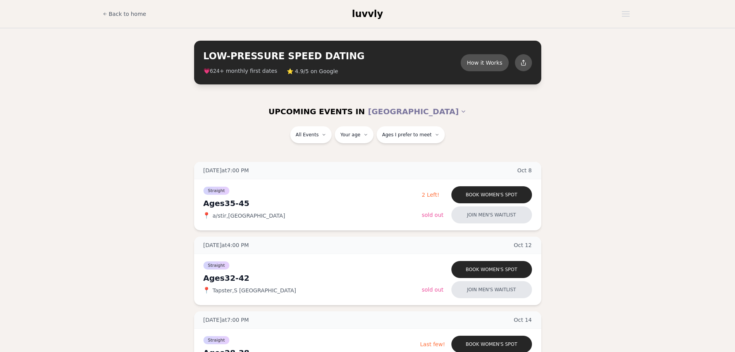 The height and width of the screenshot is (352, 735). Describe the element at coordinates (485, 63) in the screenshot. I see `button: How it Works` at that location.